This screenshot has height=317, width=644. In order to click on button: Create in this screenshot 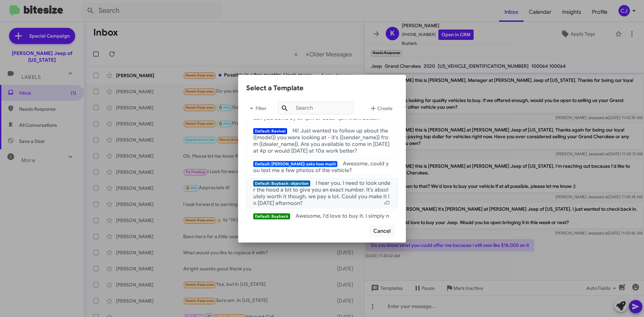, I will do `click(381, 108)`.